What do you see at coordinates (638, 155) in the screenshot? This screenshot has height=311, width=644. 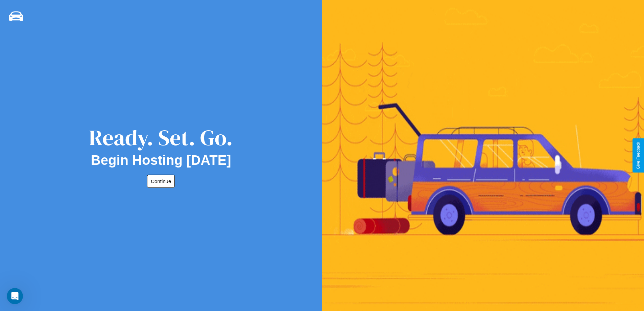 I see `div: Give Feedback` at bounding box center [638, 155].